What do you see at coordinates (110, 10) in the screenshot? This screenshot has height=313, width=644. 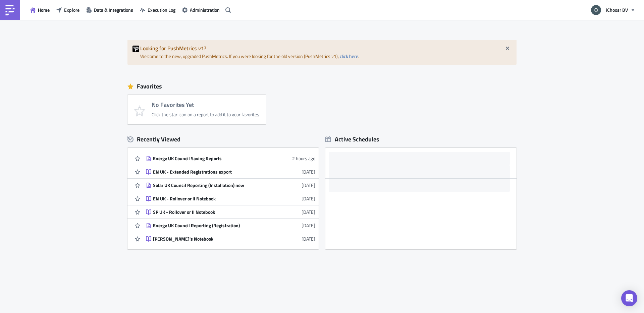 I see `button: Data & Integrations` at bounding box center [110, 10].